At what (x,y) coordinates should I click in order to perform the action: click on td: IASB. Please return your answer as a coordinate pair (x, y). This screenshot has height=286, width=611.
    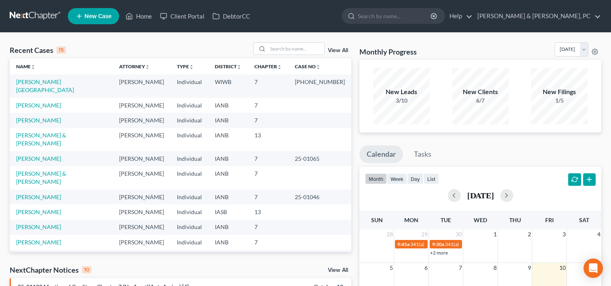
    Looking at the image, I should click on (228, 212).